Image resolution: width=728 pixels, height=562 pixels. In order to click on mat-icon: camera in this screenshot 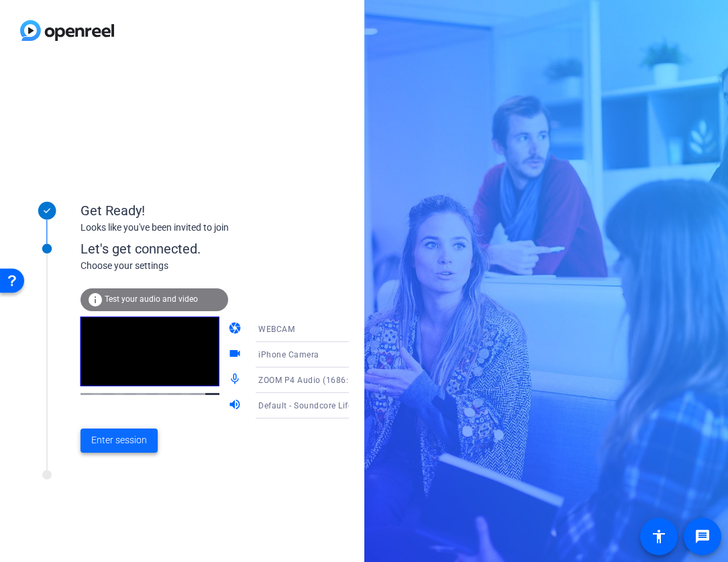, I will do `click(236, 329)`.